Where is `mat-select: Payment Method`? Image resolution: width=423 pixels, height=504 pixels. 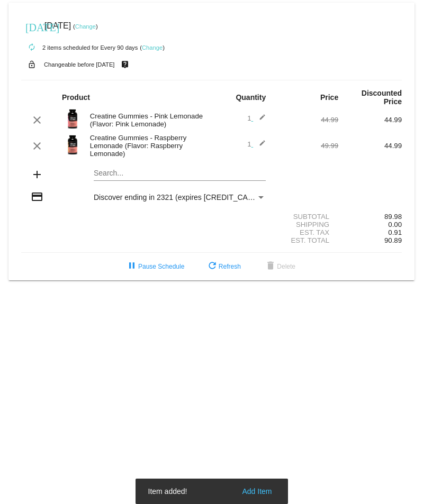 mat-select: Payment Method is located at coordinates (179, 197).